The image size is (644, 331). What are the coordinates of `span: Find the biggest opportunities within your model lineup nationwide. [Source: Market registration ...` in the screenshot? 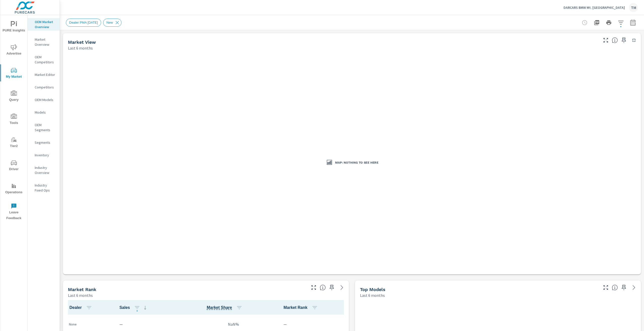 It's located at (615, 288).